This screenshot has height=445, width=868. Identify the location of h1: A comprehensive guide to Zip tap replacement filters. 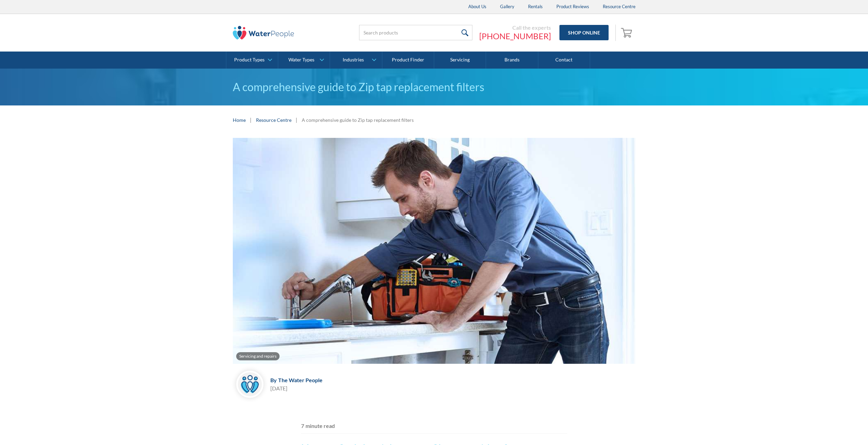
(434, 87).